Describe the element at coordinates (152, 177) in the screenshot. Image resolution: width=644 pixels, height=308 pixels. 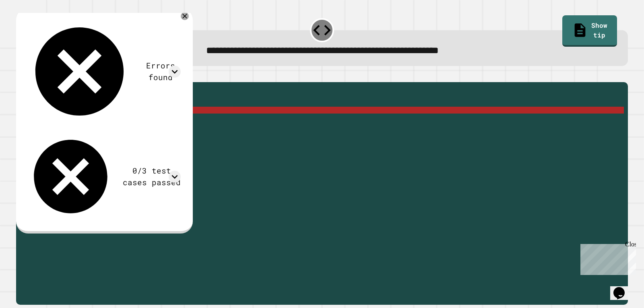
I see `div: 0/3 test cases passed` at that location.